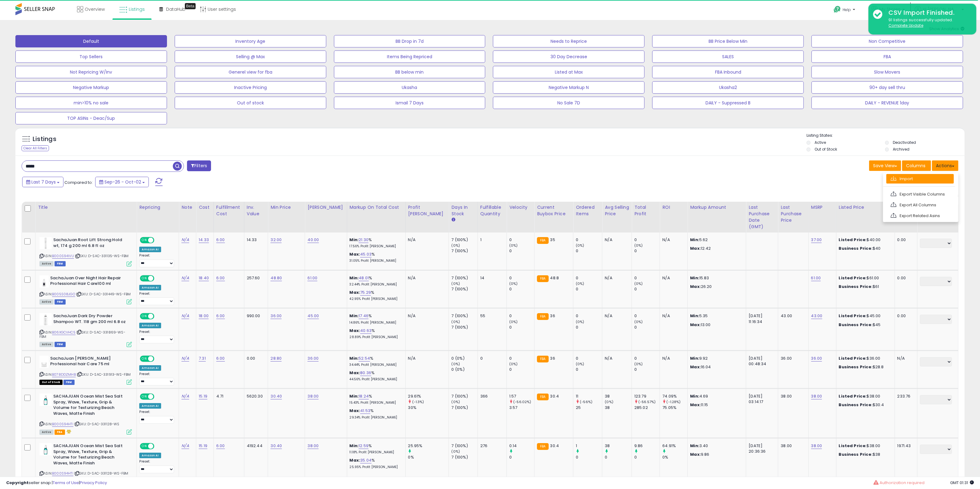 The height and width of the screenshot is (489, 980). Describe the element at coordinates (887, 103) in the screenshot. I see `button: DAILY - REVENUE 1day` at that location.